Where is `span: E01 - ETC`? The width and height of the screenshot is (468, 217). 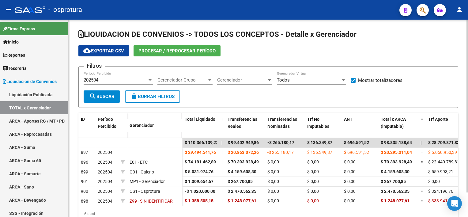
span: E01 - ETC is located at coordinates (139, 162).